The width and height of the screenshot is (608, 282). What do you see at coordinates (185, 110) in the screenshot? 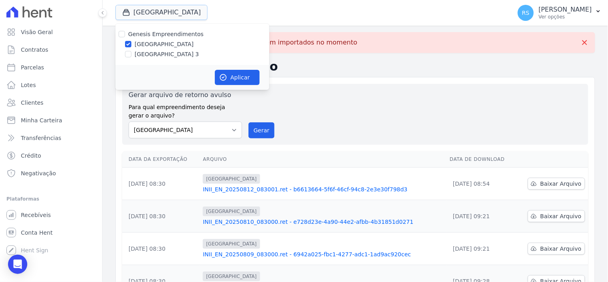
I see `label: Para qual empreendimento deseja gerar o arquivo?` at bounding box center [185, 110].